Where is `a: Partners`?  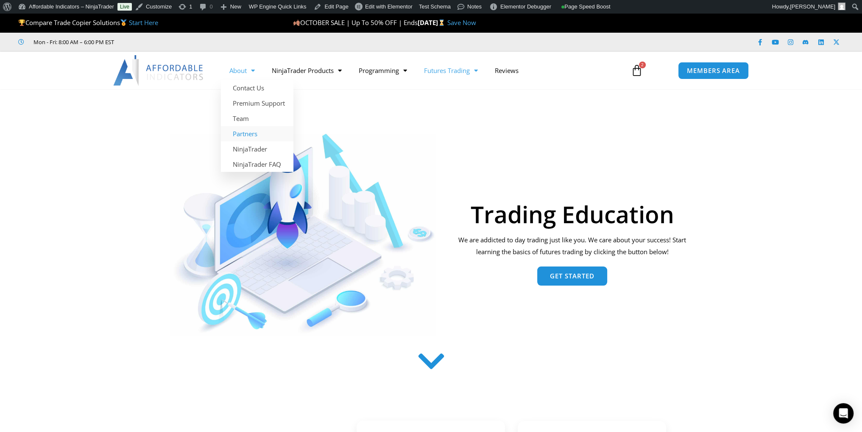
a: Partners is located at coordinates (257, 134).